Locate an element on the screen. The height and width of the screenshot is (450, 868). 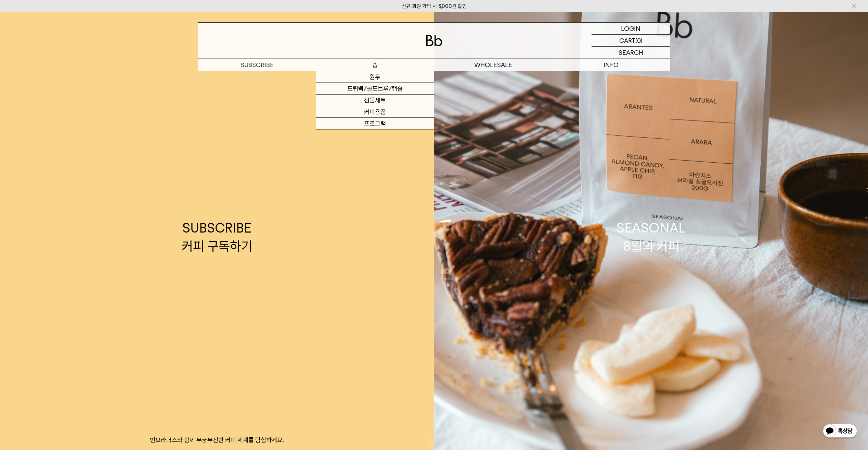
p: INFO is located at coordinates (611, 65).